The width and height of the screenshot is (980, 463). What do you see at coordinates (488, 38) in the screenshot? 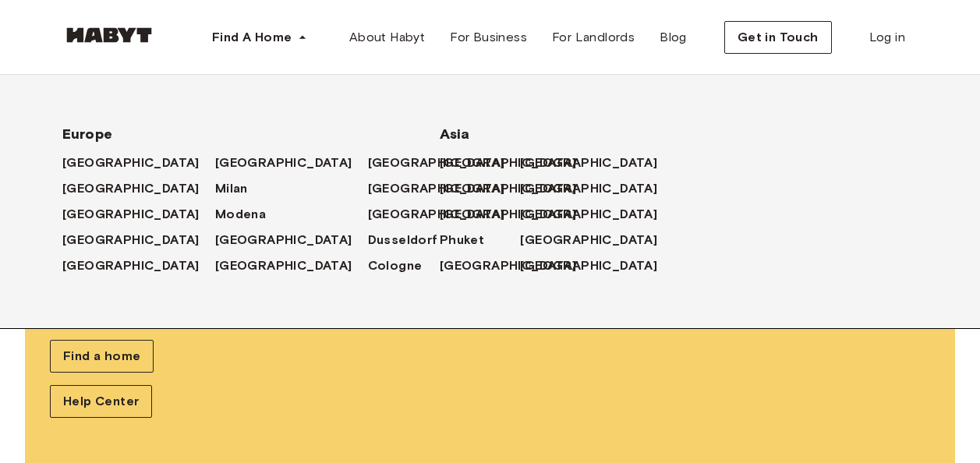
I see `a: For Business` at bounding box center [488, 38].